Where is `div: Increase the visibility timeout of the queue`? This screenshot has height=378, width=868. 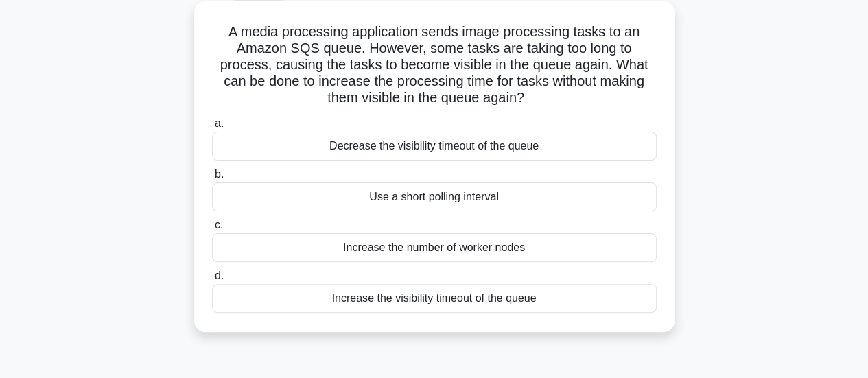 div: Increase the visibility timeout of the queue is located at coordinates (434, 298).